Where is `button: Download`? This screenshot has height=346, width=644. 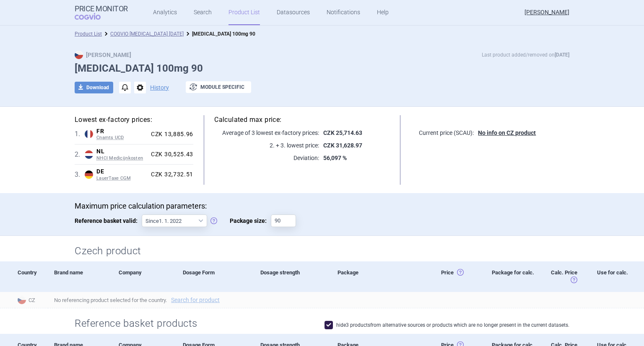
button: Download is located at coordinates (94, 88).